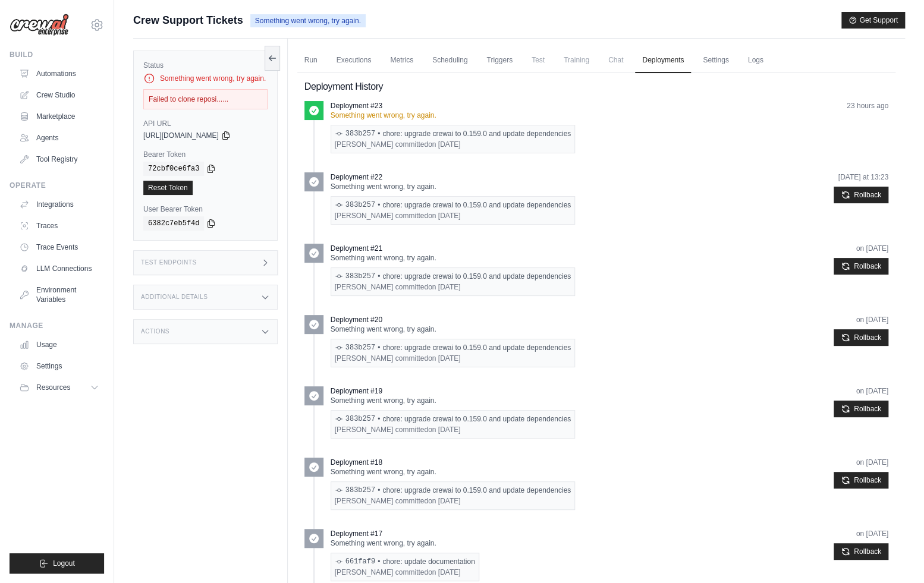 This screenshot has height=583, width=924. What do you see at coordinates (59, 205) in the screenshot?
I see `a: Integrations` at bounding box center [59, 205].